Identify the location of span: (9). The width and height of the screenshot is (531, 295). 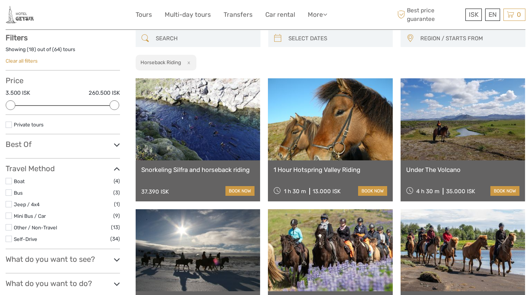
(117, 215).